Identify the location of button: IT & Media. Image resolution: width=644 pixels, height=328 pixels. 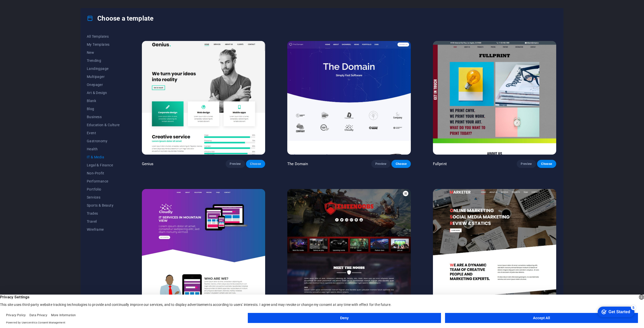
(103, 157).